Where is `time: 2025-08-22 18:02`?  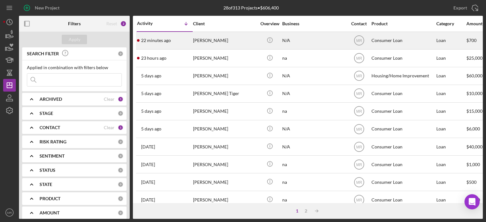
time: 2025-08-22 18:02 is located at coordinates (151, 76).